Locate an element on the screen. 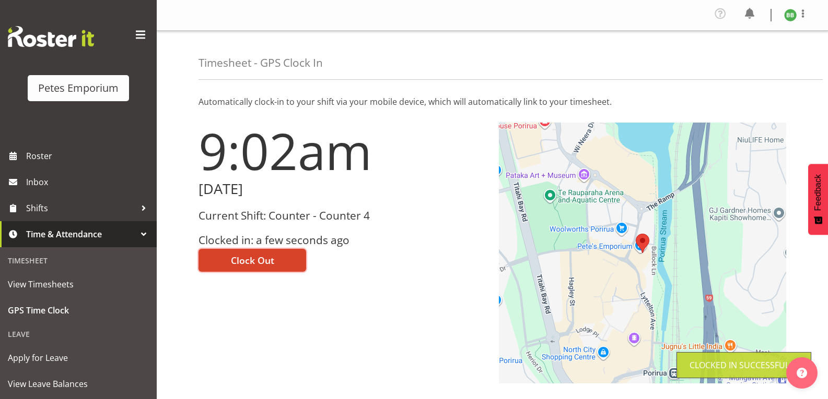 The height and width of the screenshot is (399, 828). div: Leave is located at coordinates (78, 334).